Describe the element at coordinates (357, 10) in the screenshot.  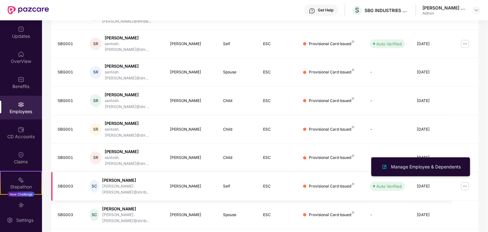
I see `span: S` at that location.